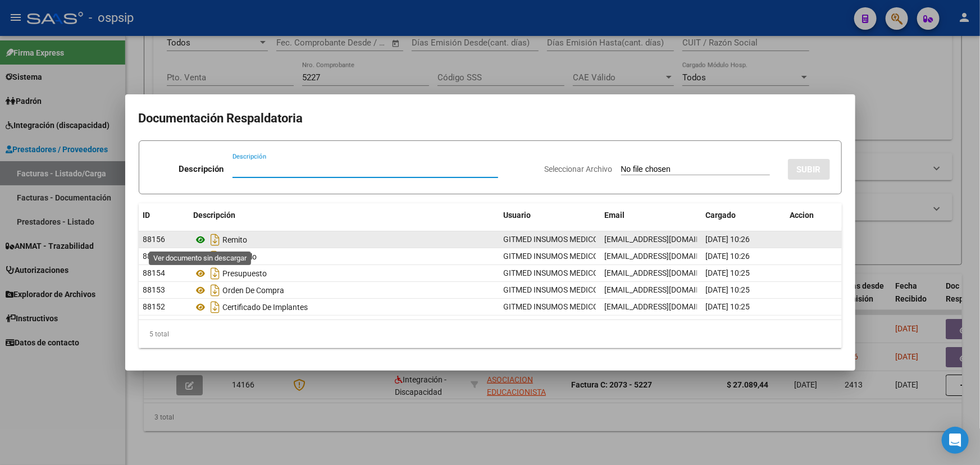  I want to click on span: Cargado, so click(721, 215).